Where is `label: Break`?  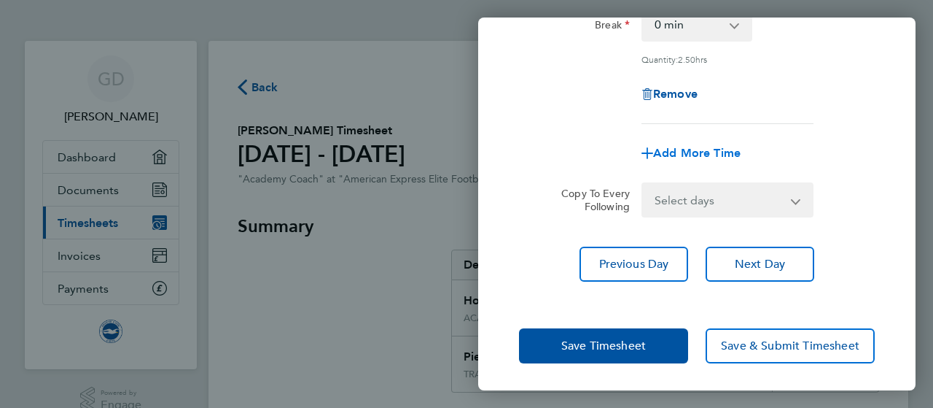 label: Break is located at coordinates (612, 27).